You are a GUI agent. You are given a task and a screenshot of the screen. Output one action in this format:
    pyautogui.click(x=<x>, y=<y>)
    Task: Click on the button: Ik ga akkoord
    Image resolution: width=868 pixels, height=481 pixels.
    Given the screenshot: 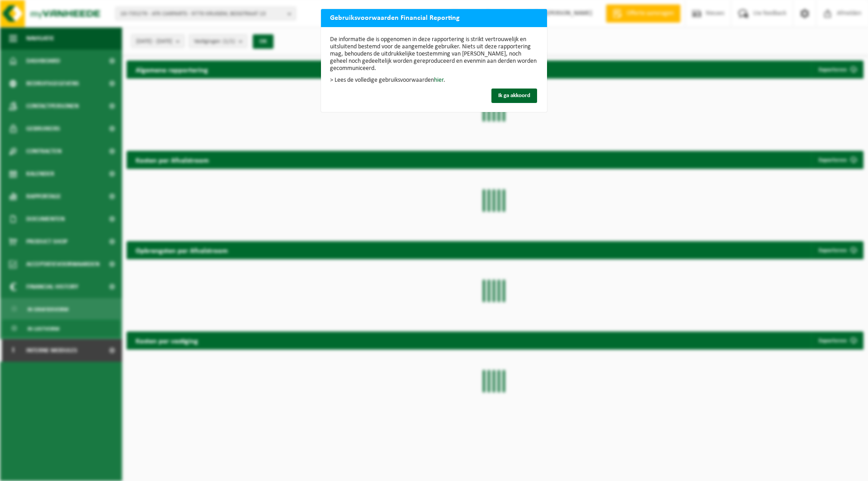 What is the action you would take?
    pyautogui.click(x=514, y=96)
    